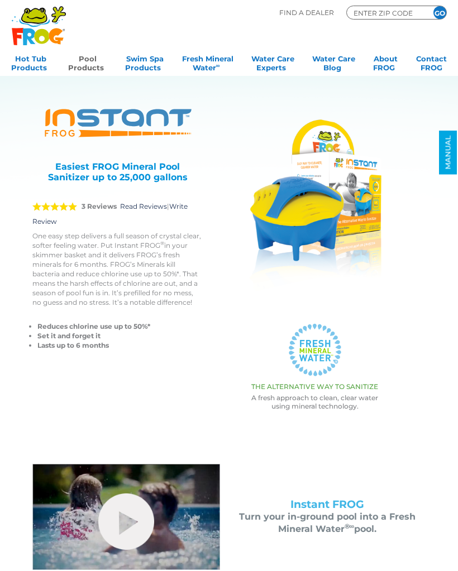  What do you see at coordinates (272, 62) in the screenshot?
I see `a: Water CareExperts` at bounding box center [272, 62].